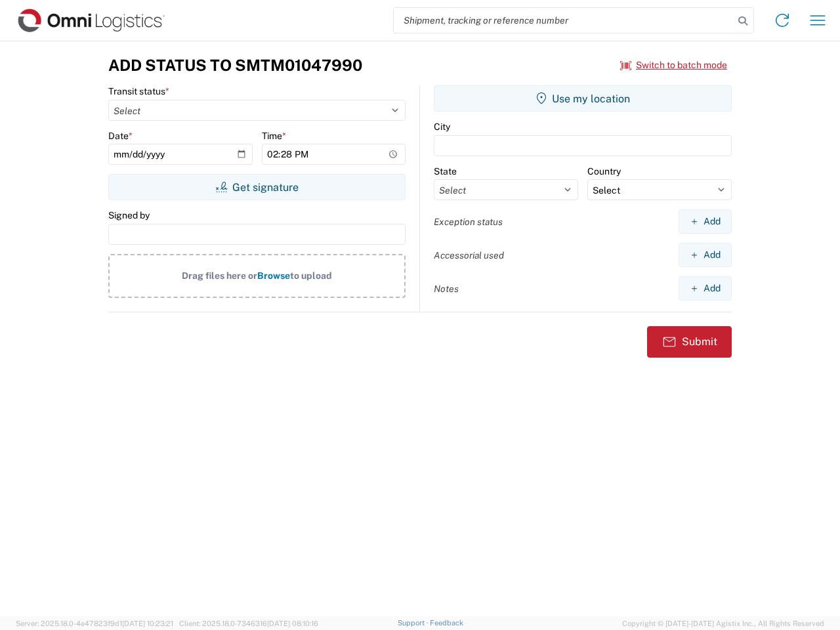 The height and width of the screenshot is (630, 840). I want to click on span: Server: 2025.18.0-4e47823f9d1, so click(94, 624).